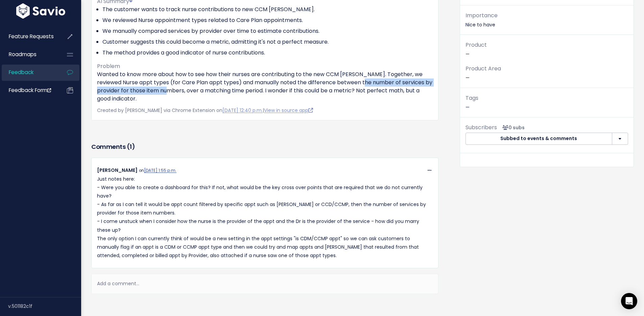 The height and width of the screenshot is (316, 644). I want to click on a: Feedback form, so click(29, 90).